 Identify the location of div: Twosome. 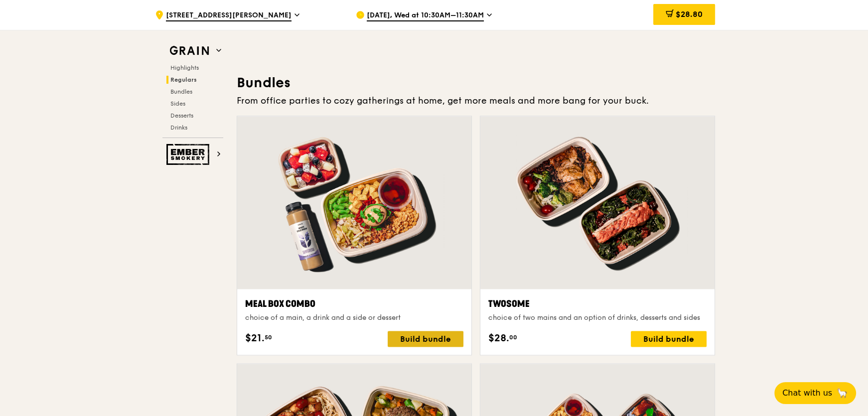
(597, 304).